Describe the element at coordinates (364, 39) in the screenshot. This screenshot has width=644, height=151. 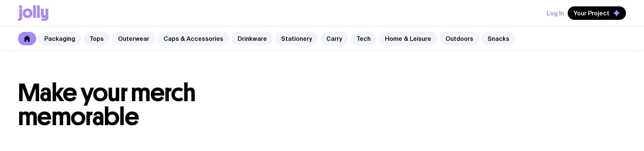
I see `a: Tech` at that location.